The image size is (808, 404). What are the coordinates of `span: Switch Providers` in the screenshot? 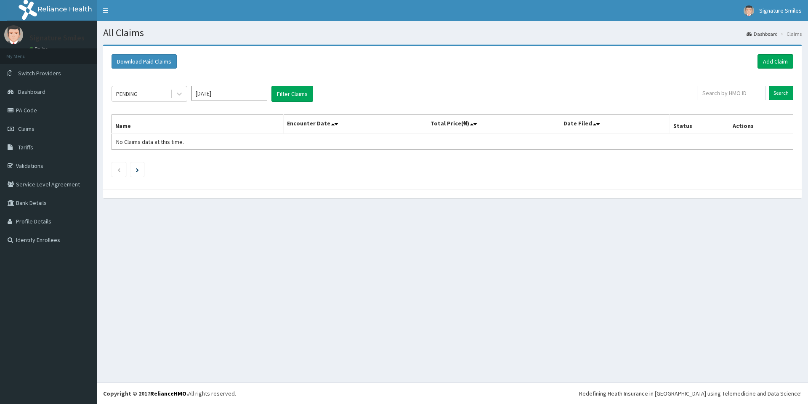 It's located at (40, 73).